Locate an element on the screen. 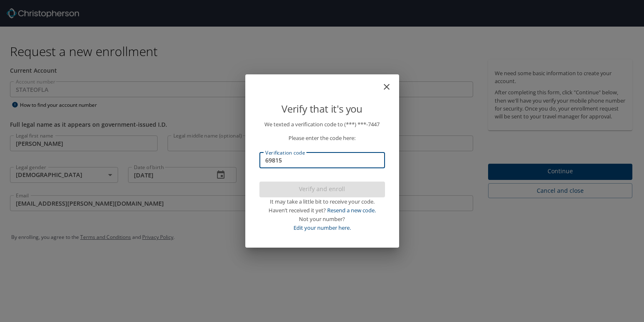  a: Resend a new code. is located at coordinates (352, 210).